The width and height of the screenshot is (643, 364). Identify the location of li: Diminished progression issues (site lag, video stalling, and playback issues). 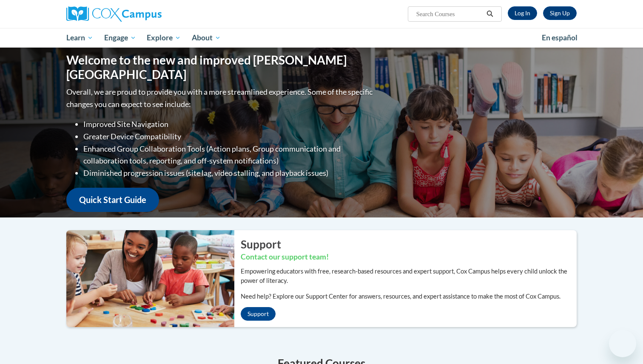
(229, 173).